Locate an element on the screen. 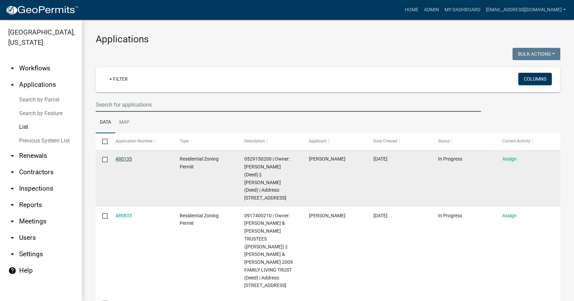 The height and width of the screenshot is (301, 574). a: My Dashboard is located at coordinates (462, 10).